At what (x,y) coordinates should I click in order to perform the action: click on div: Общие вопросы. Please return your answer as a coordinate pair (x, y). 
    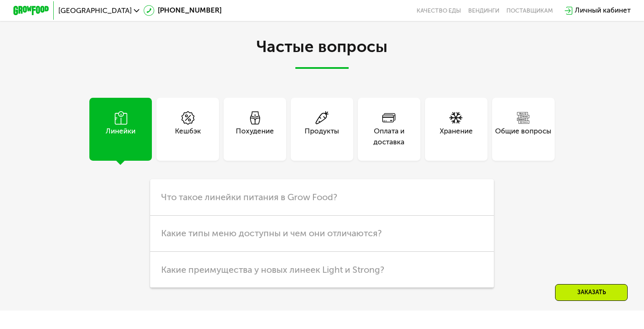
    Looking at the image, I should click on (523, 136).